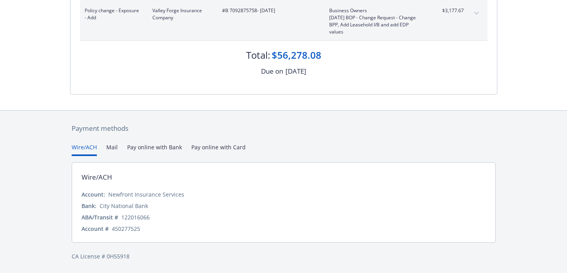 This screenshot has height=273, width=567. I want to click on button: Wire/ACH, so click(84, 149).